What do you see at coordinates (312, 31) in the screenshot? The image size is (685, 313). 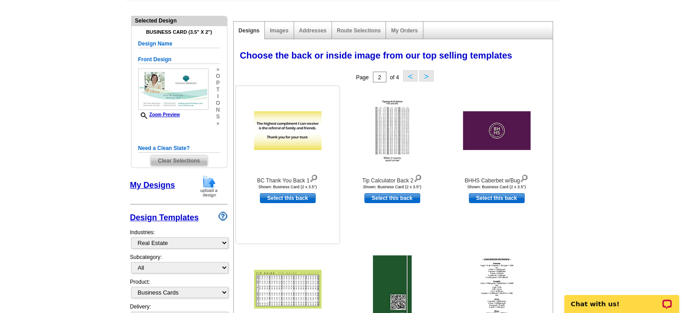 I see `a: Addresses` at bounding box center [312, 31].